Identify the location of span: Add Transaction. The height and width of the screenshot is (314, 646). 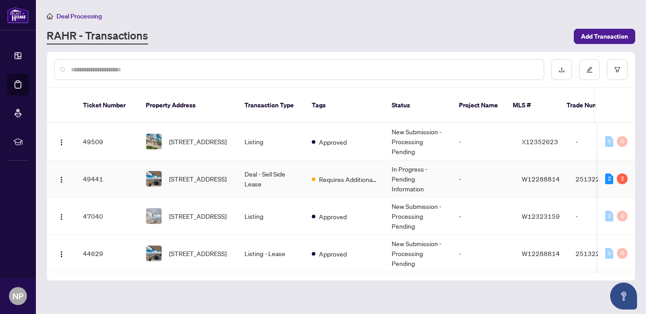
(604, 36).